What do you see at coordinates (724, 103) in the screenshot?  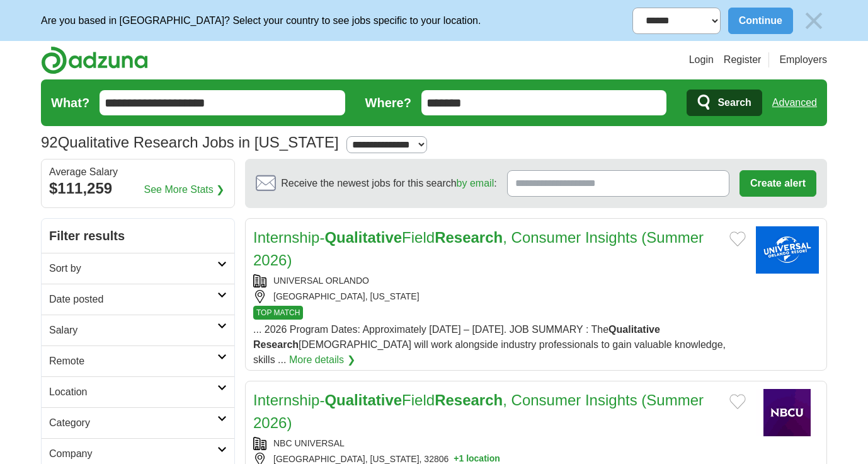 I see `button: Search` at bounding box center [724, 103].